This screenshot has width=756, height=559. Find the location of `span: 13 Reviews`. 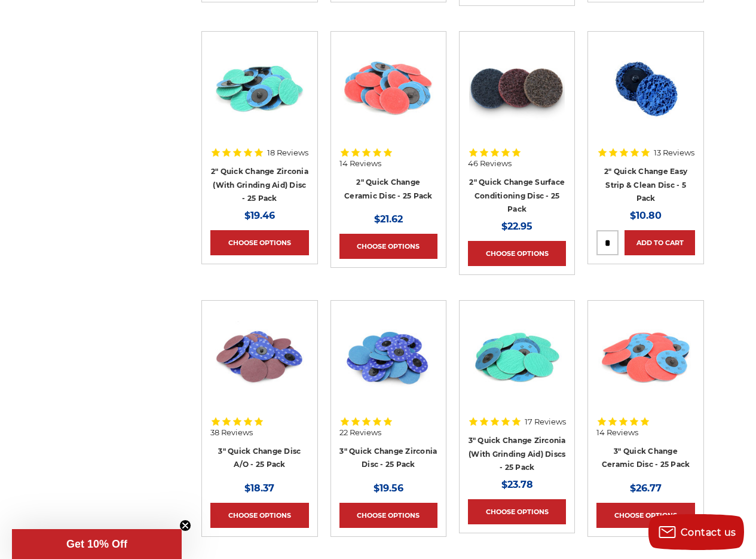

span: 13 Reviews is located at coordinates (674, 153).